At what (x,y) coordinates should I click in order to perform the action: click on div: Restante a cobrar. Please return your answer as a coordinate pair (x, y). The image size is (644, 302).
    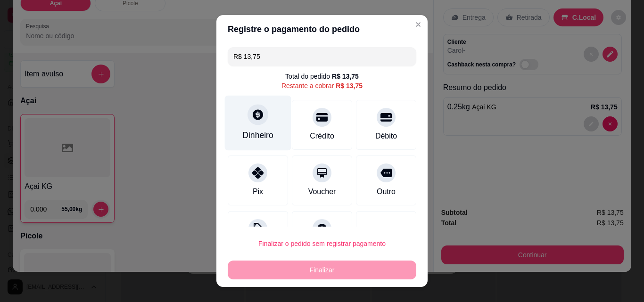
    Looking at the image, I should click on (322, 86).